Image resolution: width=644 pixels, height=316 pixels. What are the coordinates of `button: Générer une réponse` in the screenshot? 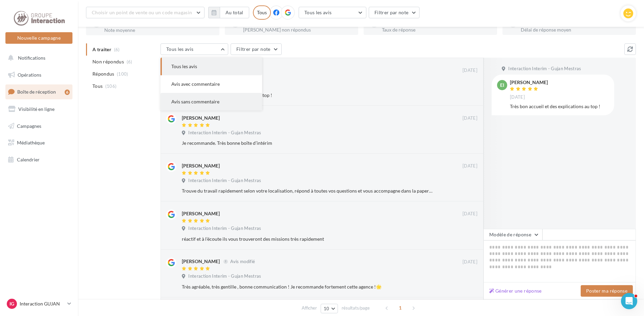 It's located at (515, 291).